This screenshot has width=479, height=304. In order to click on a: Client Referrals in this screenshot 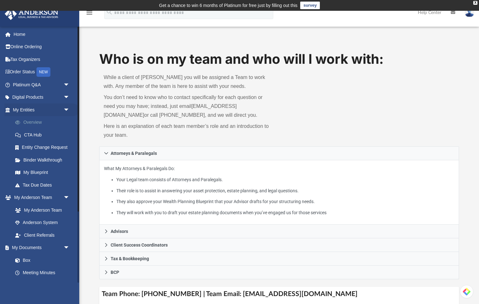, I will do `click(43, 235)`.